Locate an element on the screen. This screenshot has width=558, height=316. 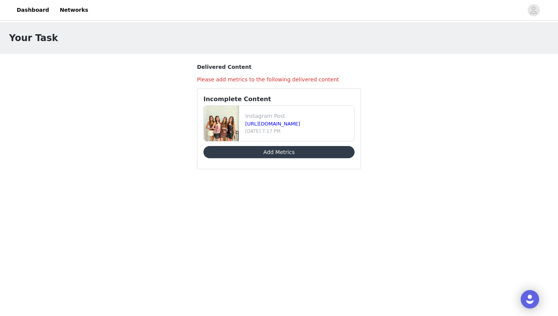
a: Dashboard is located at coordinates (33, 10).